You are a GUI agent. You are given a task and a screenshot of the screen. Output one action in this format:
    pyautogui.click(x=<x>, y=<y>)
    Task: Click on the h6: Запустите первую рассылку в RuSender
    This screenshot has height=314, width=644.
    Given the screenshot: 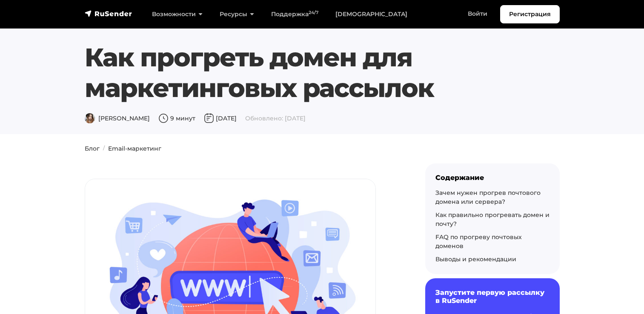 What is the action you would take?
    pyautogui.click(x=492, y=297)
    